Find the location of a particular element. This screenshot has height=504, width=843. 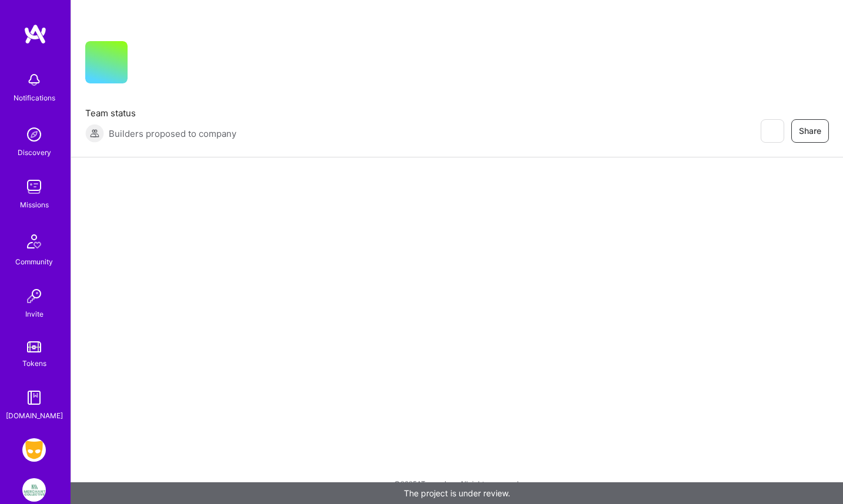

img: logo is located at coordinates (35, 34).